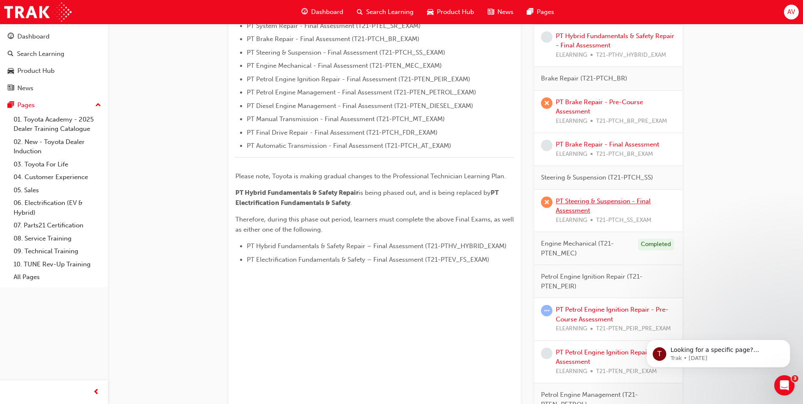  What do you see at coordinates (349, 146) in the screenshot?
I see `span: PT Automatic Transmission - Final Assessment (T21-PTCH_AT_EXAM)` at bounding box center [349, 146].